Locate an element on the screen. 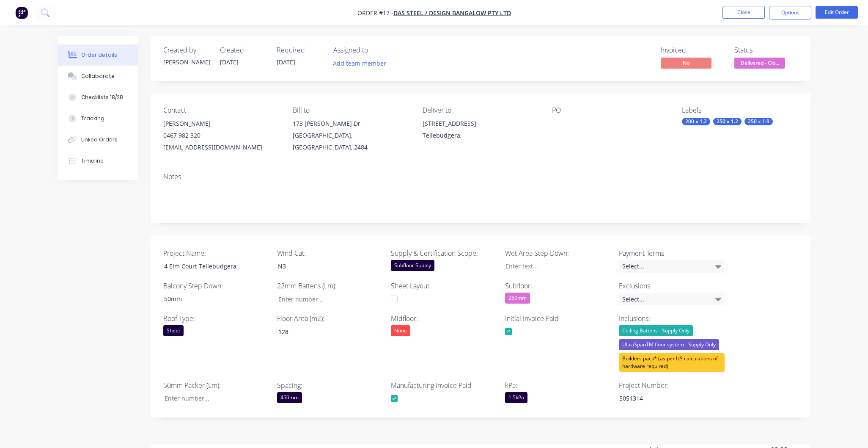 Image resolution: width=868 pixels, height=448 pixels. span: No is located at coordinates (686, 62).